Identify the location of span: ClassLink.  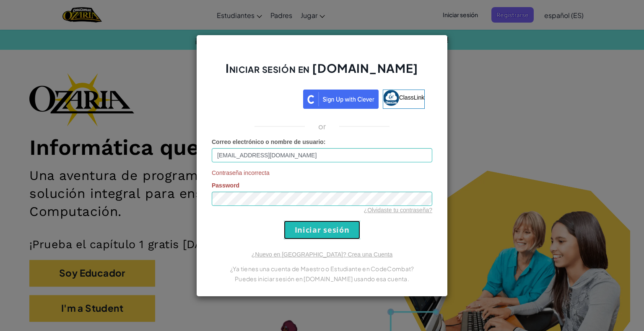
(412, 97).